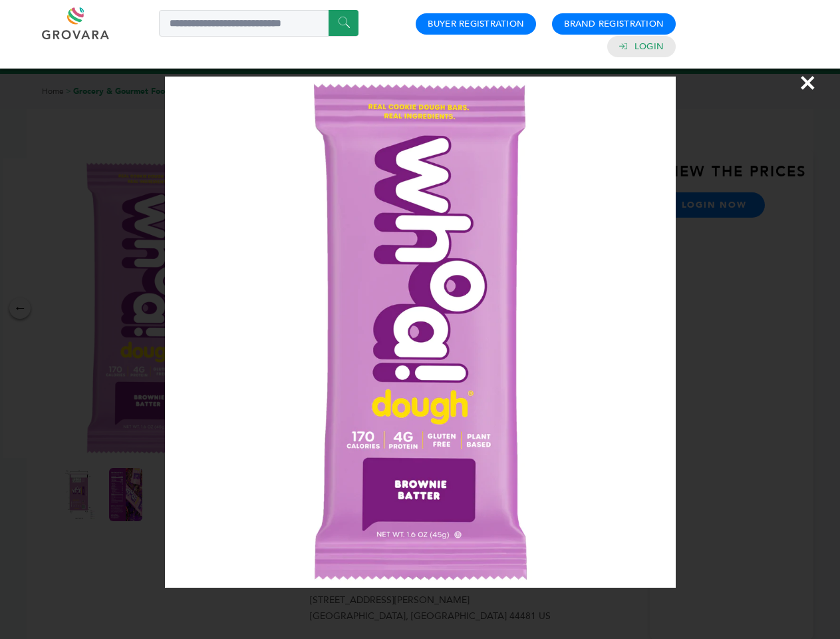 Image resolution: width=840 pixels, height=639 pixels. Describe the element at coordinates (649, 46) in the screenshot. I see `a: Login` at that location.